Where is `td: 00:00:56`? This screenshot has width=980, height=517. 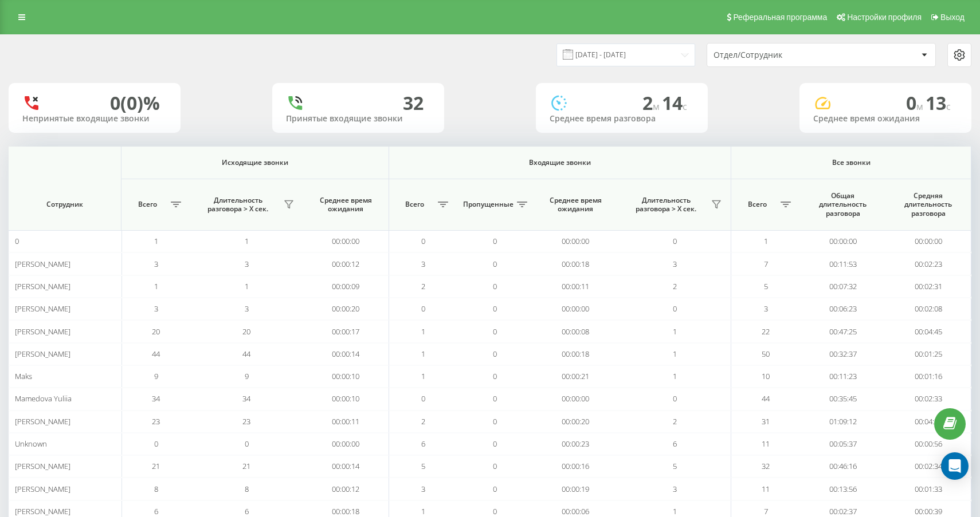 td: 00:00:56 is located at coordinates (928, 443).